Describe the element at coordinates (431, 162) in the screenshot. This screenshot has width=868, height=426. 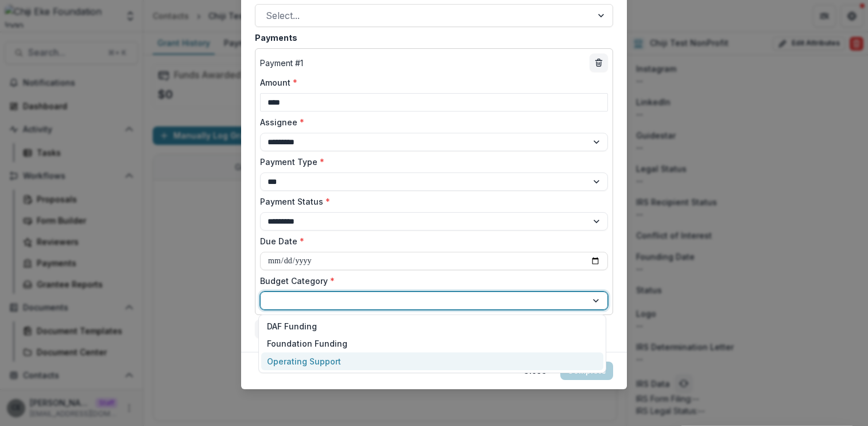
I see `label: Payment Type` at that location.